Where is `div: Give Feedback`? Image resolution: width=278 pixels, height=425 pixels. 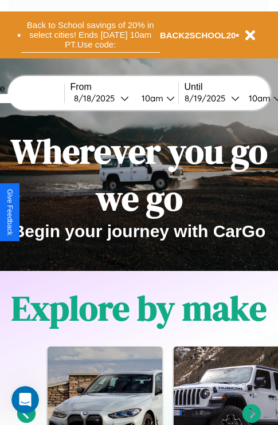
div: Give Feedback is located at coordinates (10, 212).